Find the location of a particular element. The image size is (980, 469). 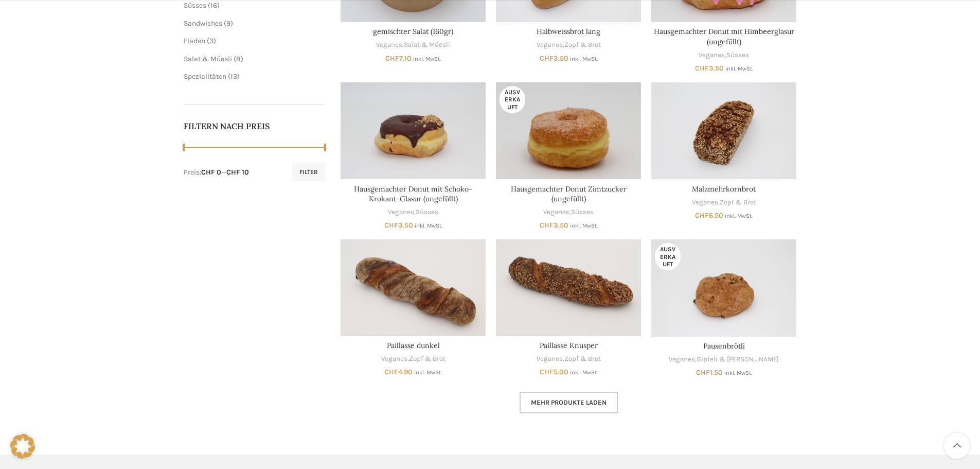

span: Sandwiches is located at coordinates (203, 23).